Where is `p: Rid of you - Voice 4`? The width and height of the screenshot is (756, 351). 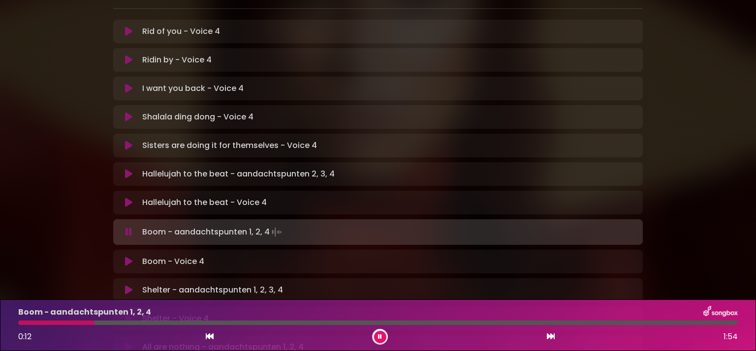
p: Rid of you - Voice 4 is located at coordinates (181, 31).